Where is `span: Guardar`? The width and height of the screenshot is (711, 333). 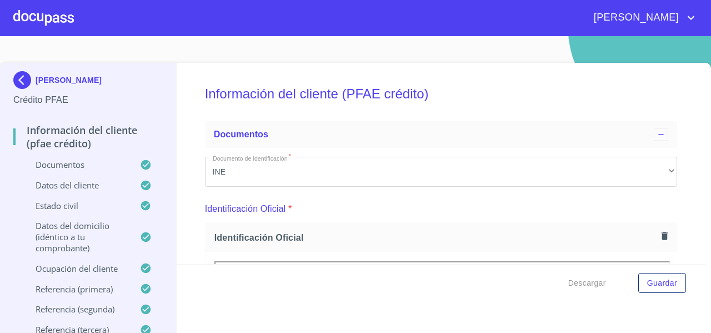 span: Guardar is located at coordinates (662, 283).